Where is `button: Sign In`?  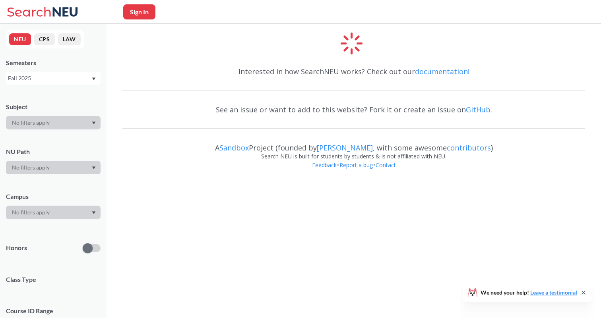
button: Sign In is located at coordinates (139, 12).